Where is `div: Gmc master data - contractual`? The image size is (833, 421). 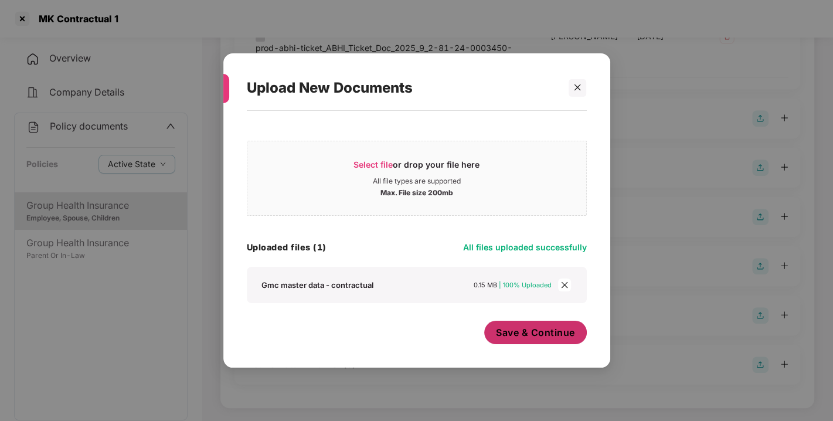
div: Gmc master data - contractual is located at coordinates (317, 285).